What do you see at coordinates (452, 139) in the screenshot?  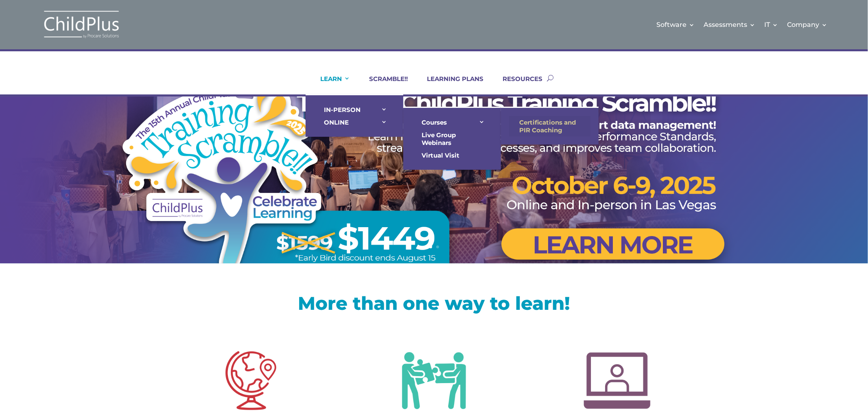 I see `a: Live Group Webinars` at bounding box center [452, 139].